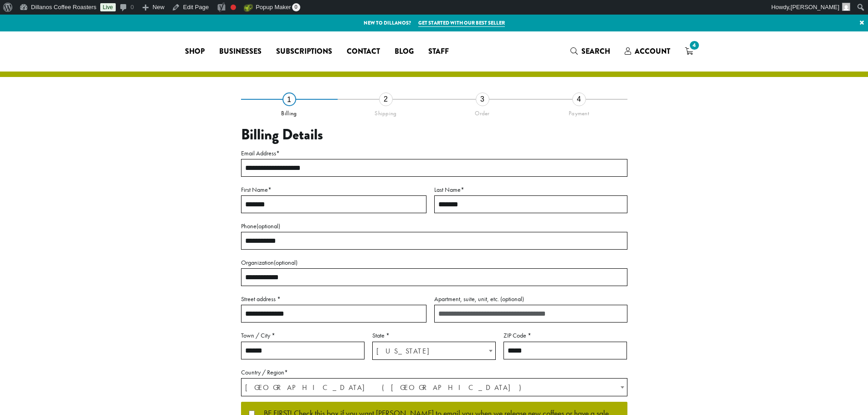 The height and width of the screenshot is (415, 868). I want to click on span: Contact, so click(364, 52).